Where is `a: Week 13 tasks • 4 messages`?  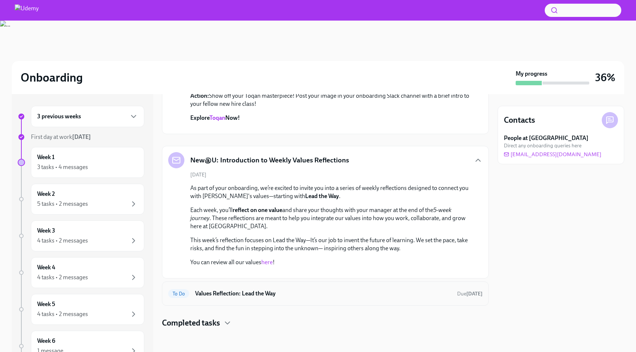
a: Week 13 tasks • 4 messages is located at coordinates (81, 163).